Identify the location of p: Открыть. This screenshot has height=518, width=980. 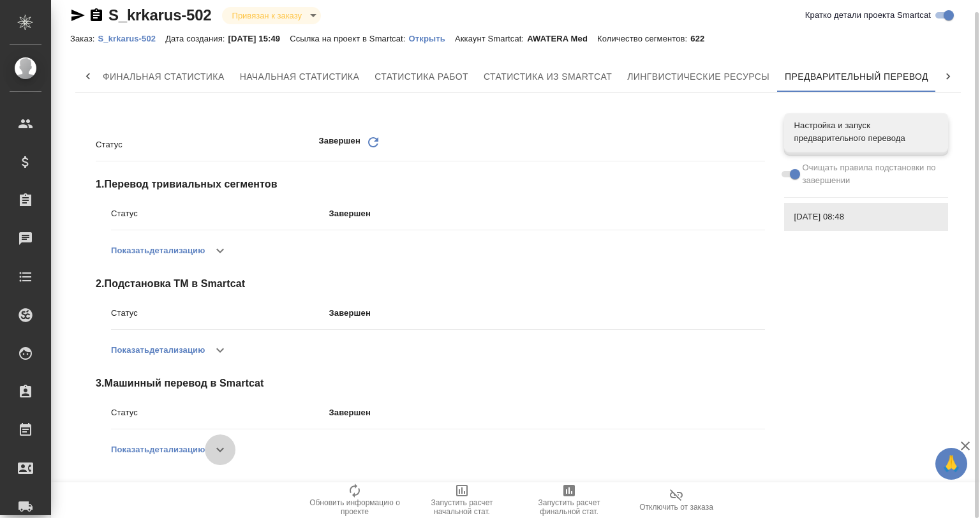
(432, 39).